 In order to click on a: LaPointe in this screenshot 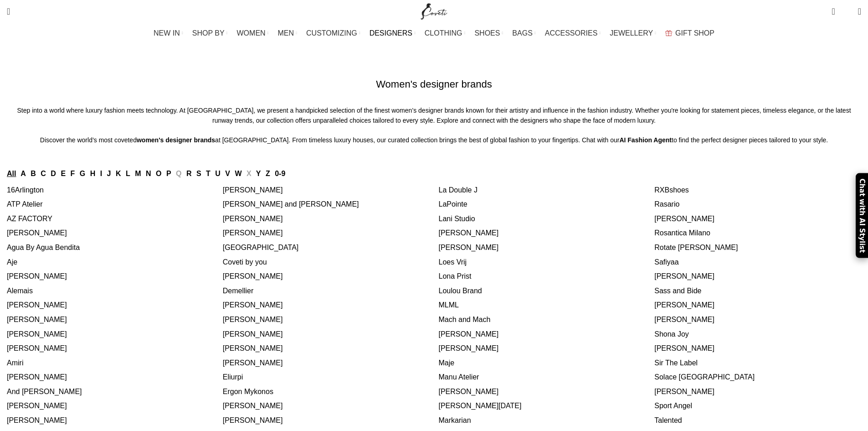, I will do `click(453, 204)`.